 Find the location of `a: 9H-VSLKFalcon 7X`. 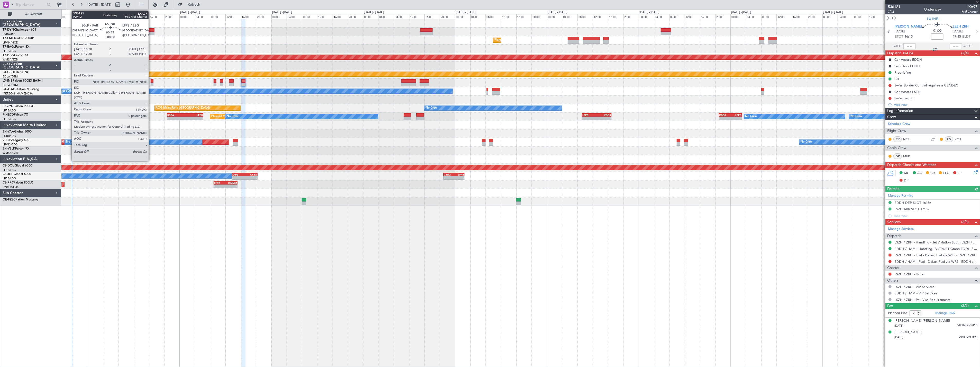

a: 9H-VSLKFalcon 7X is located at coordinates (16, 149).